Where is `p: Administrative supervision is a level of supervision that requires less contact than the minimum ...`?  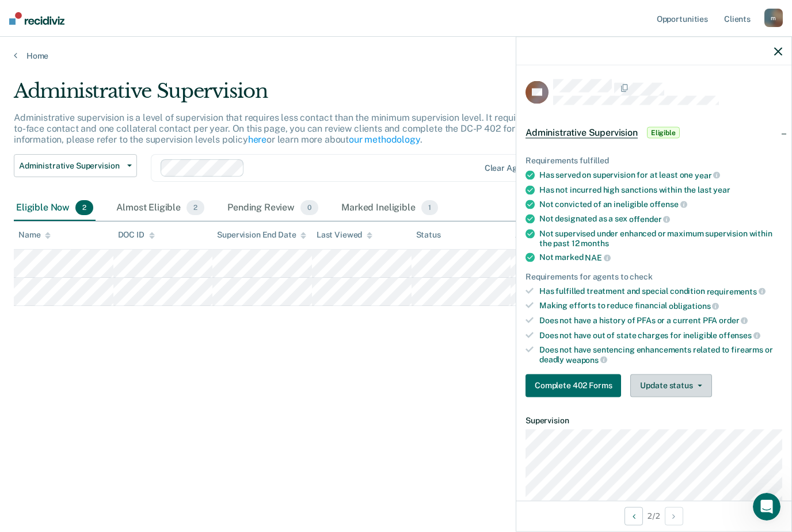 p: Administrative supervision is a level of supervision that requires less contact than the minimum ... is located at coordinates (310, 128).